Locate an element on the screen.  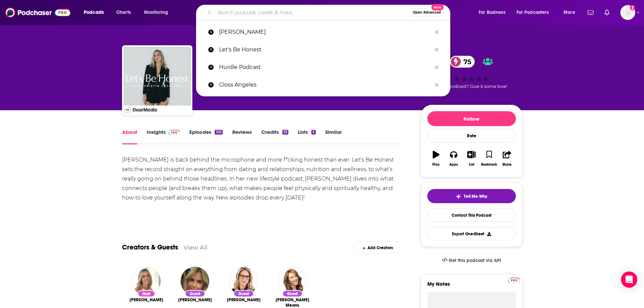
a: Podchaser - Follow, Share and Rate Podcasts is located at coordinates (38, 13).